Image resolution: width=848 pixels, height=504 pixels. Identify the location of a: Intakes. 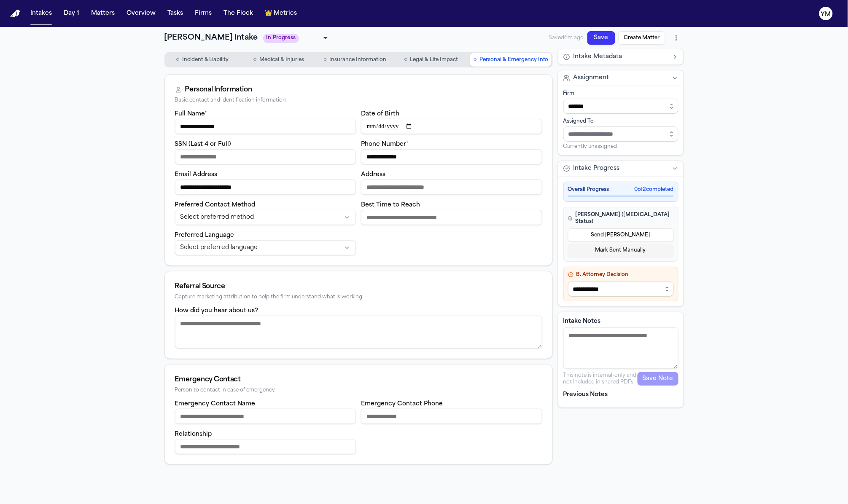
(41, 14).